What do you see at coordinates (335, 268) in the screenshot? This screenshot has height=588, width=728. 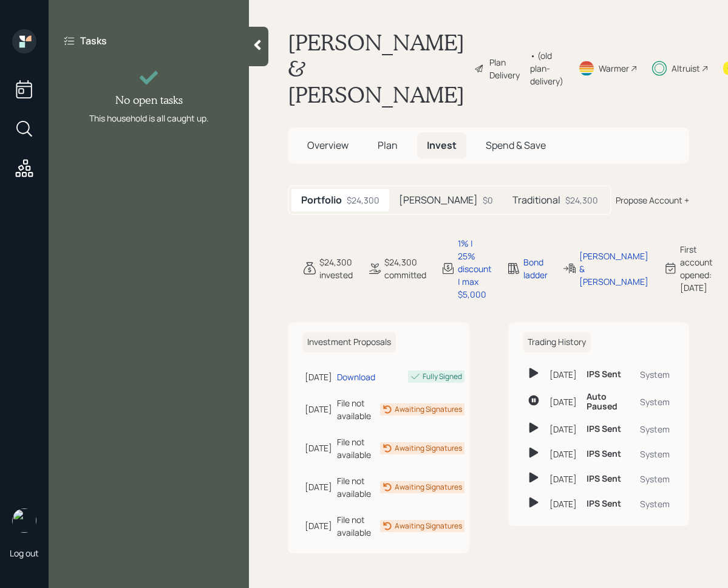 I see `div: $24,300 invested` at bounding box center [335, 268].